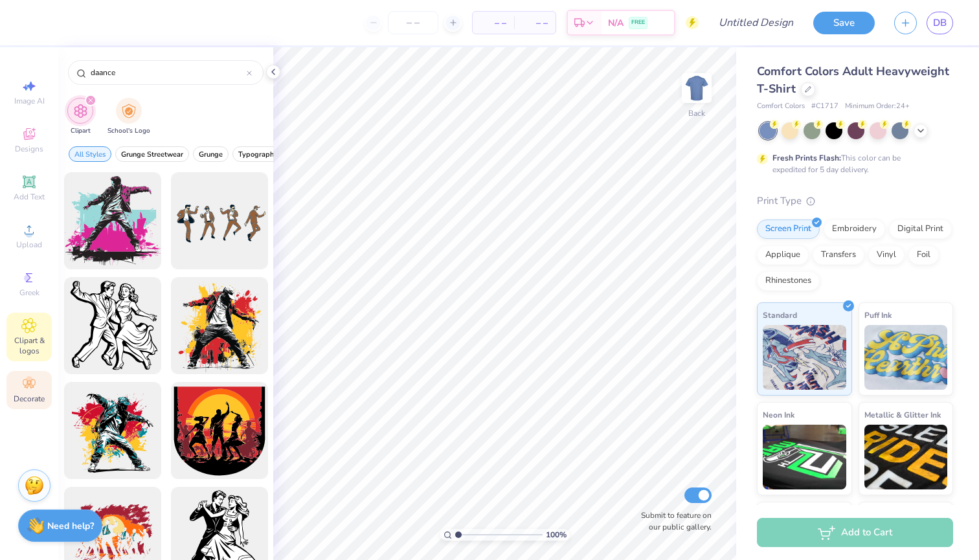 The width and height of the screenshot is (979, 560). What do you see at coordinates (940, 23) in the screenshot?
I see `span: DB` at bounding box center [940, 23].